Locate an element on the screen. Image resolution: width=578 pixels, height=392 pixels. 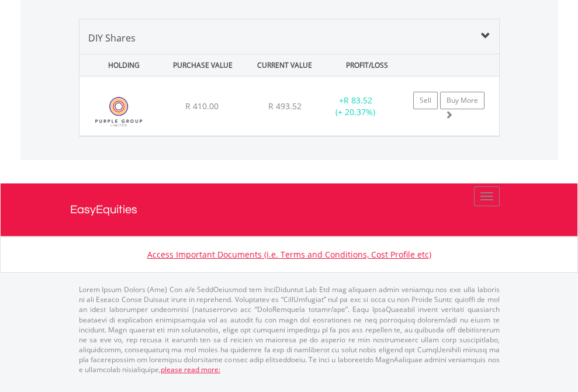
div: + (+ 20.37%) is located at coordinates (356, 106).